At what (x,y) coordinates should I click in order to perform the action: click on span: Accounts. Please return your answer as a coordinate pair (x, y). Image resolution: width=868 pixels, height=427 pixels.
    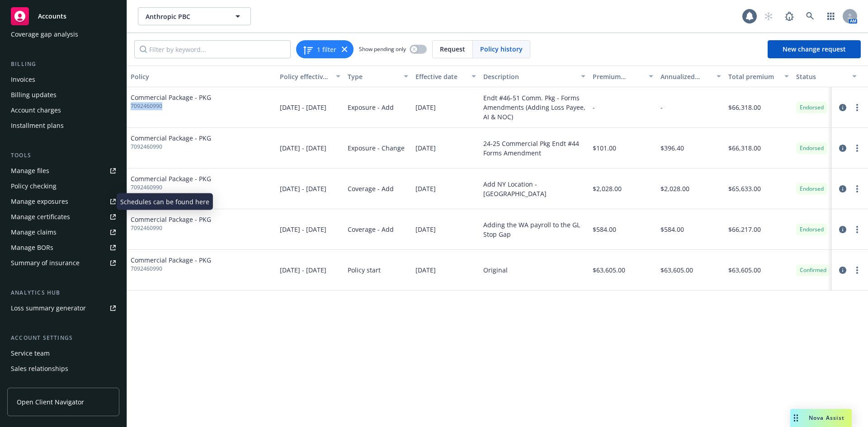
    Looking at the image, I should click on (52, 16).